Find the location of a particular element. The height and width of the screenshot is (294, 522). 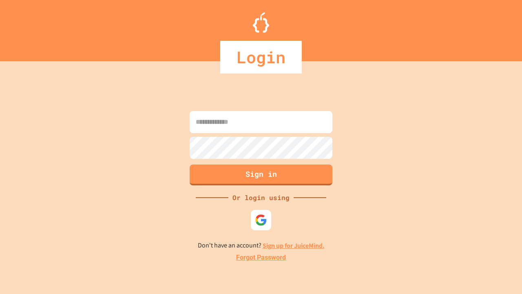

img: Logo.svg is located at coordinates (261, 22).